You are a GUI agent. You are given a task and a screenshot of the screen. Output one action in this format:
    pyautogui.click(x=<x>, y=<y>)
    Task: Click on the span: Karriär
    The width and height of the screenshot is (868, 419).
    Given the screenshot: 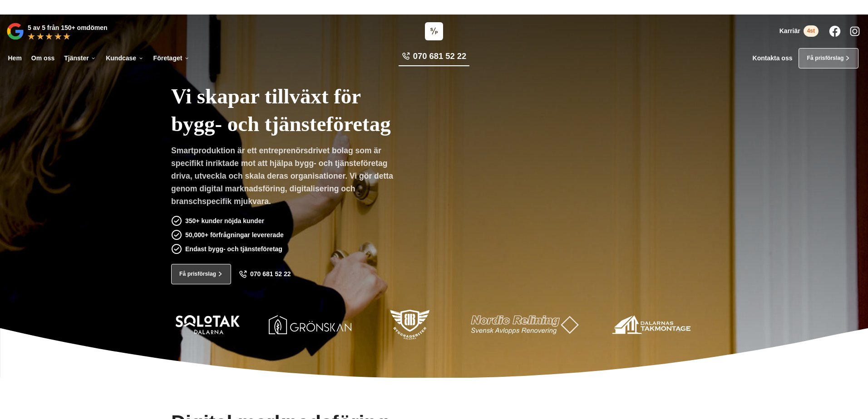 What is the action you would take?
    pyautogui.click(x=790, y=31)
    